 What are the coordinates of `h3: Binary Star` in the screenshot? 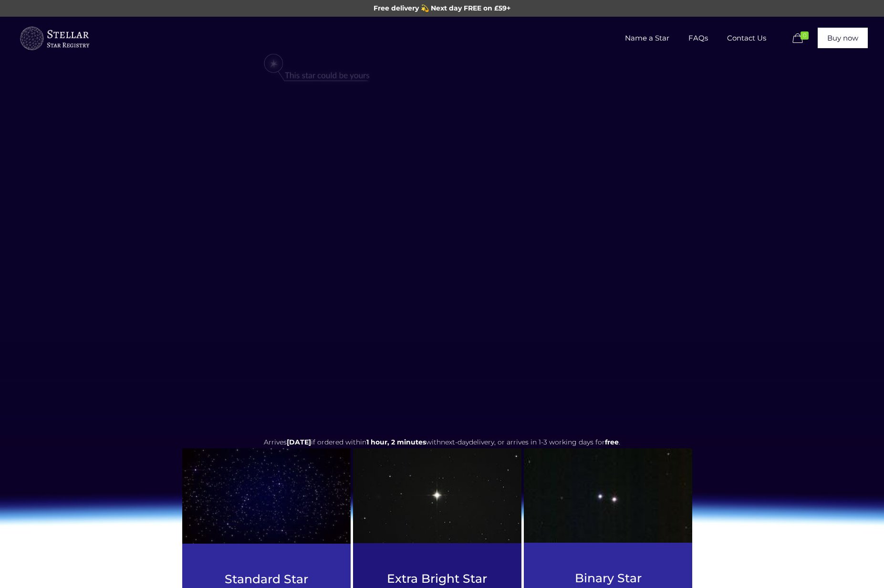 It's located at (608, 578).